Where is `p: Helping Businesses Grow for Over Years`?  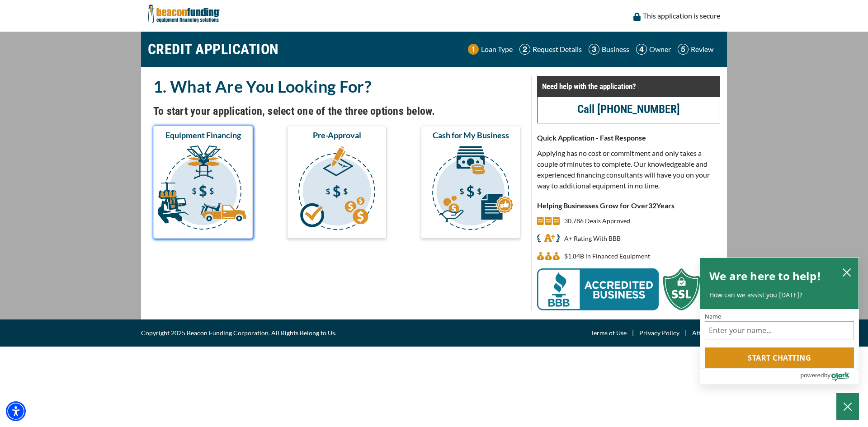 p: Helping Businesses Grow for Over Years is located at coordinates (629, 206).